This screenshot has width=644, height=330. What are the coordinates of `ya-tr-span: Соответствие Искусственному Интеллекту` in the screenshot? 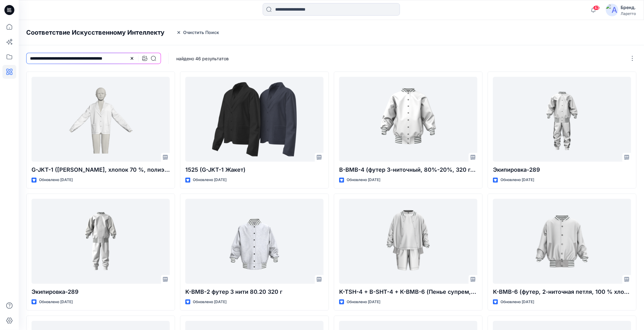 It's located at (95, 32).